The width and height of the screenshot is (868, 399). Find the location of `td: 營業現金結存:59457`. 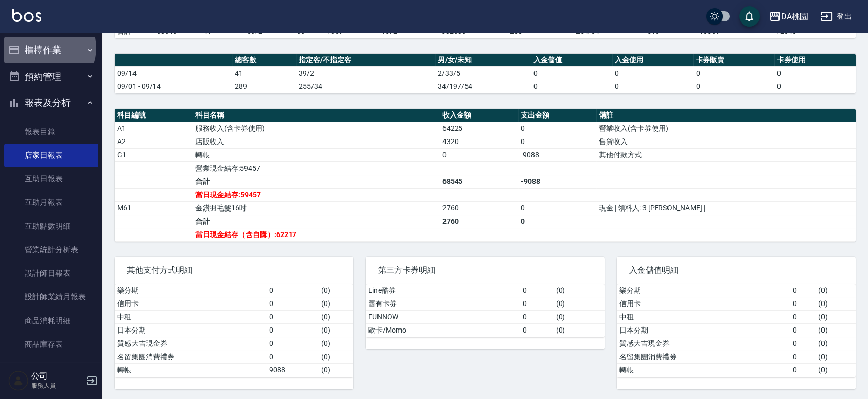

td: 營業現金結存:59457 is located at coordinates (316, 168).